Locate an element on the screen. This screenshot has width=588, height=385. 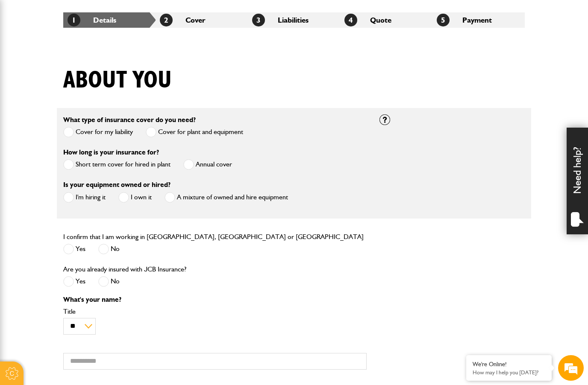
li: Details is located at coordinates (110, 20).